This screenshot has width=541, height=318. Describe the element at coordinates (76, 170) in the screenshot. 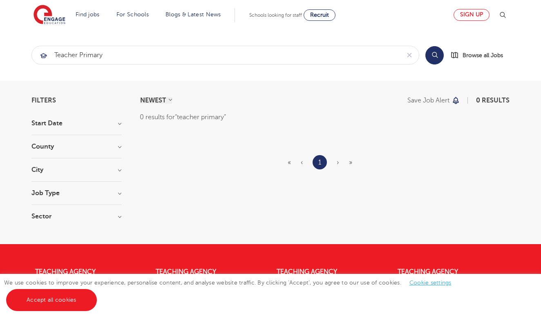

I see `h3: City` at that location.